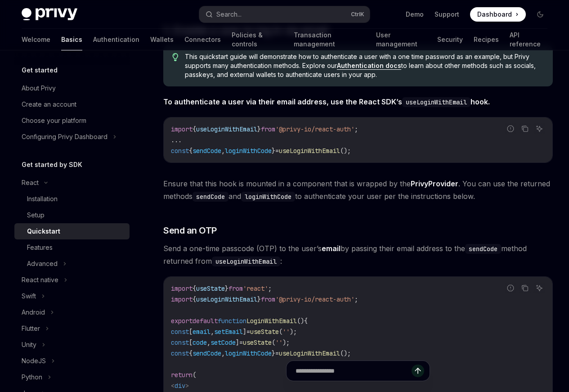 The height and width of the screenshot is (392, 569). What do you see at coordinates (200, 343) in the screenshot?
I see `span: code` at bounding box center [200, 343].